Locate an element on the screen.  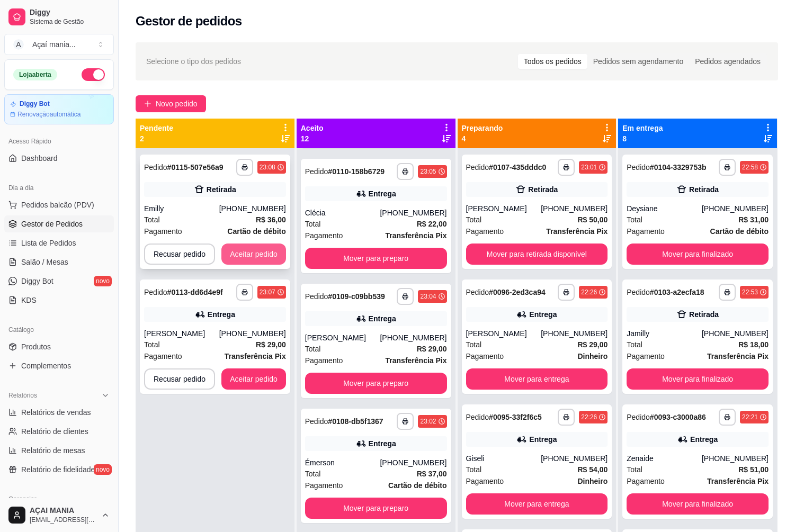
a: Diggy Botnovo is located at coordinates (59, 281).